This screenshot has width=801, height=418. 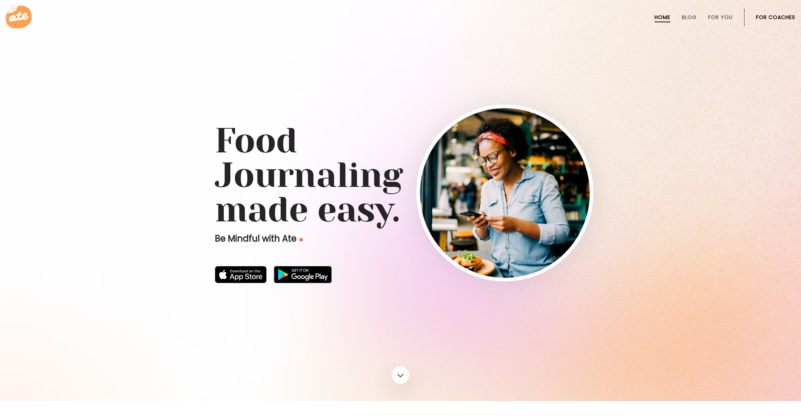 What do you see at coordinates (720, 17) in the screenshot?
I see `a: For You` at bounding box center [720, 17].